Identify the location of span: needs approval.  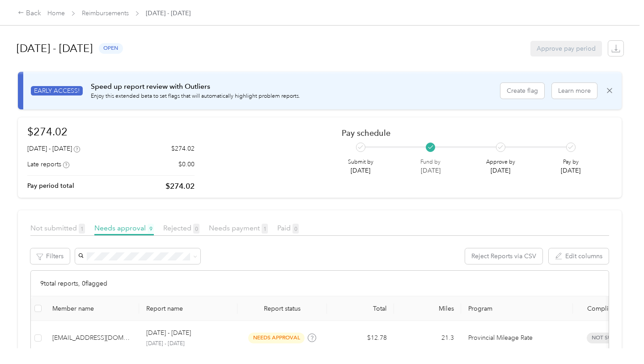
(277, 337).